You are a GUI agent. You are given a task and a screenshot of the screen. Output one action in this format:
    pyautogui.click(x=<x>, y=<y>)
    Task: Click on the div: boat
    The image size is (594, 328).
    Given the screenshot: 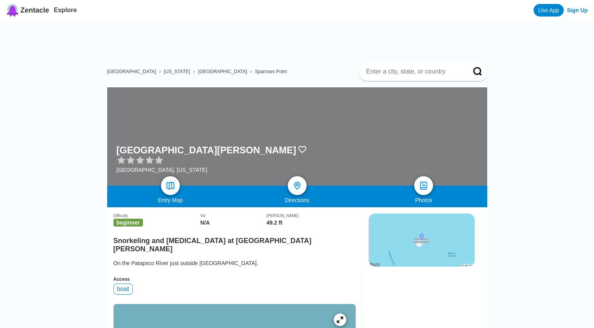 What is the action you would take?
    pyautogui.click(x=123, y=289)
    